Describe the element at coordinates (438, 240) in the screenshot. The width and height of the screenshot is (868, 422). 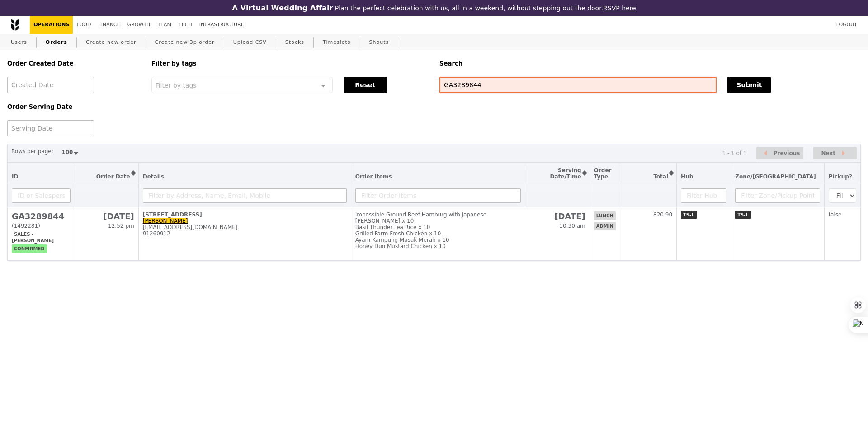
I see `div: Ayam Kampung Masak Merah x 10` at that location.